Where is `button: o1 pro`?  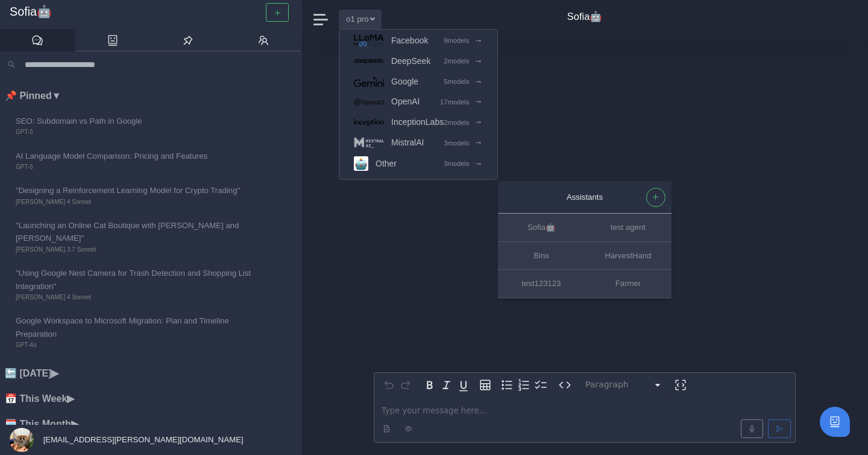
button: o1 pro is located at coordinates (360, 18).